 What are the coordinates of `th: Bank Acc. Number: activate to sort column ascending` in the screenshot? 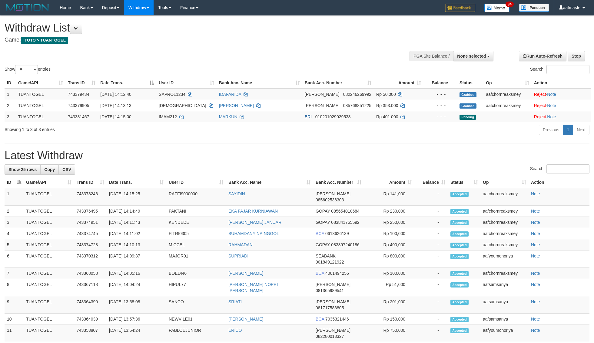 It's located at (338, 83).